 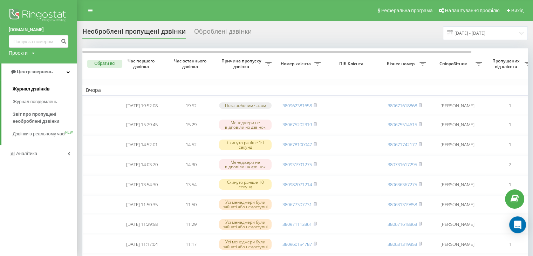 I want to click on td: 11:17, so click(x=191, y=244).